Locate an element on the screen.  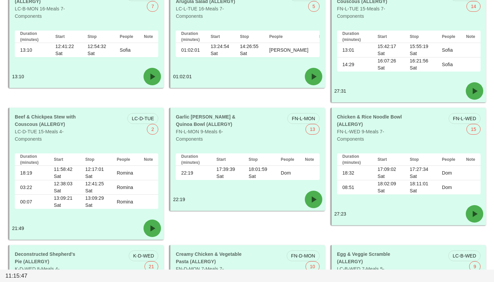
span: FN-L-WED is located at coordinates (465, 119).